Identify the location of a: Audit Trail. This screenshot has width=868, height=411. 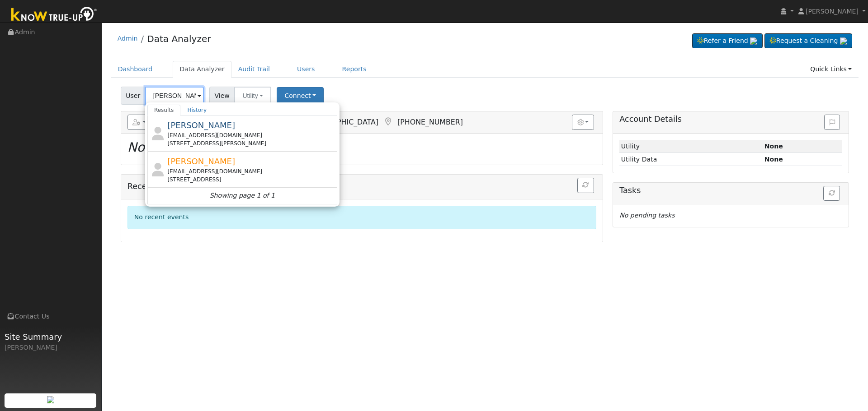
(254, 69).